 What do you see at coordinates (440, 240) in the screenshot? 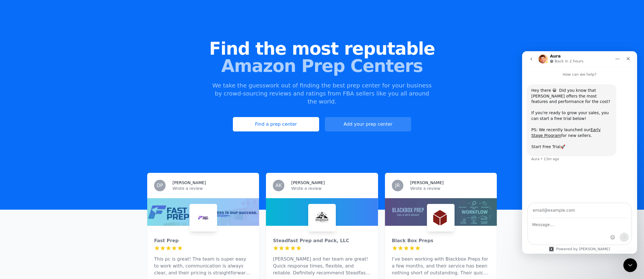
I see `div: Black Box Preps` at bounding box center [440, 240].